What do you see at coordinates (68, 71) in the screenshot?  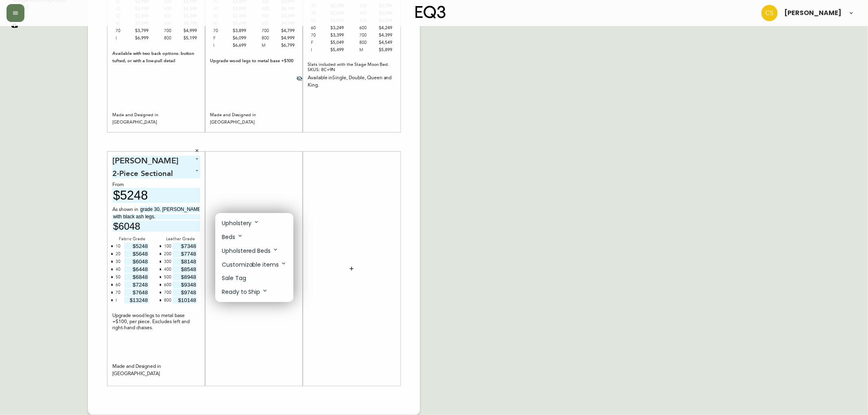 I see `textarea: Made from high quality recycled leather, the Acel Dining Chair boasts clean lines and a soft, pol...` at bounding box center [68, 71].